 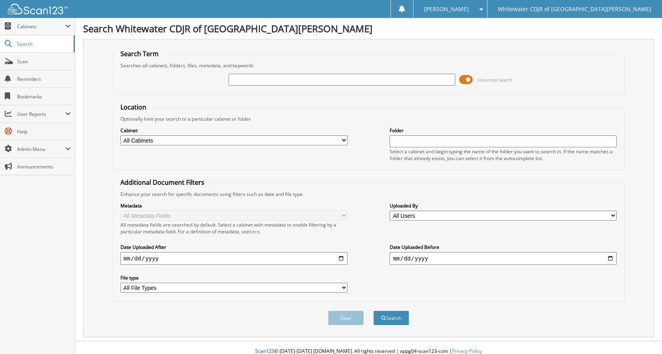 What do you see at coordinates (234, 258) in the screenshot?
I see `input: start` at bounding box center [234, 258].